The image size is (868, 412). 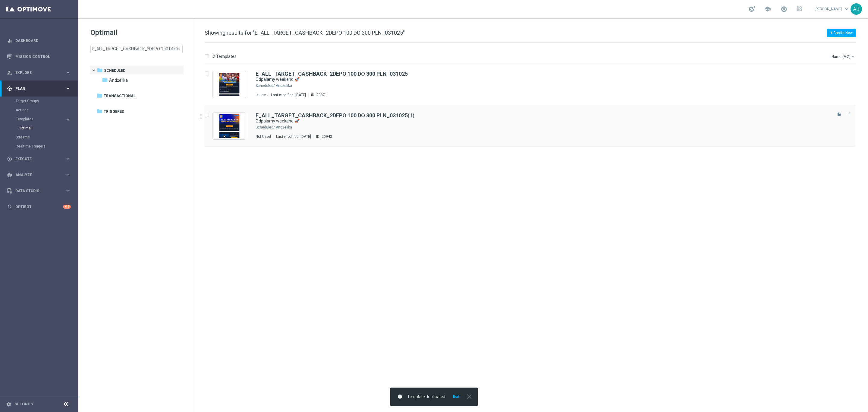 I want to click on input: Search Template, so click(x=136, y=49).